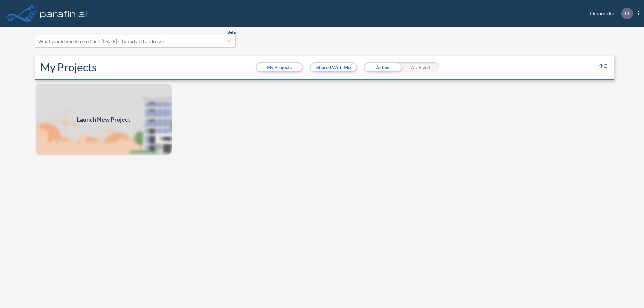  Describe the element at coordinates (383, 67) in the screenshot. I see `div: Active` at that location.